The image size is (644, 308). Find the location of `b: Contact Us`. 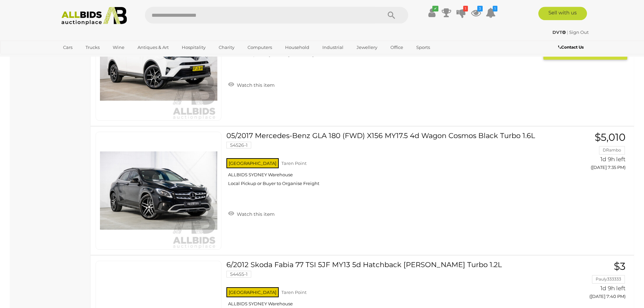

b: Contact Us is located at coordinates (571, 47).